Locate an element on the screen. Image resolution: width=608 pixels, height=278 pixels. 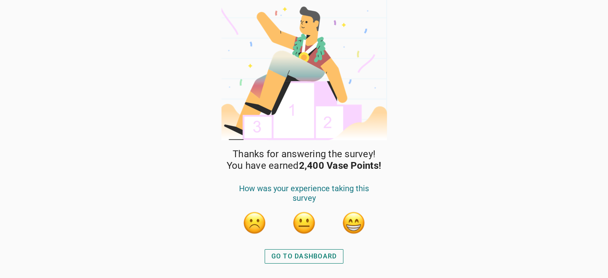
div: How was your experience taking this survey is located at coordinates (304, 197).